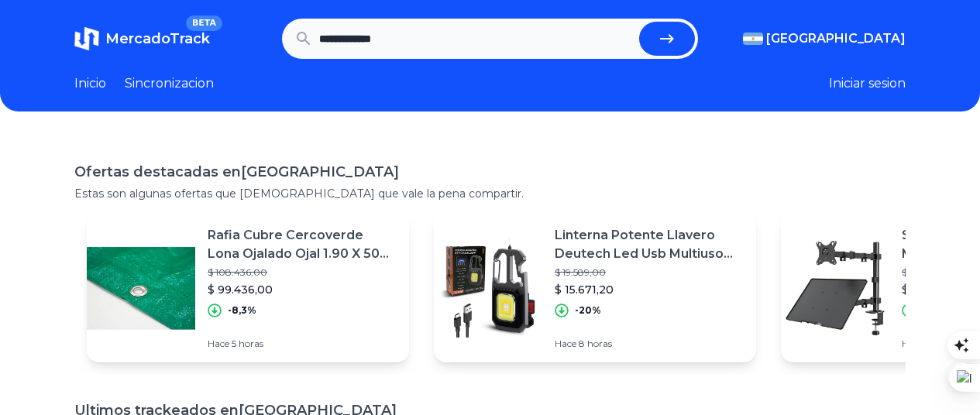  I want to click on p: Linterna Potente Llavero Deutech Led Usb Multiuso Recargable, so click(649, 244).